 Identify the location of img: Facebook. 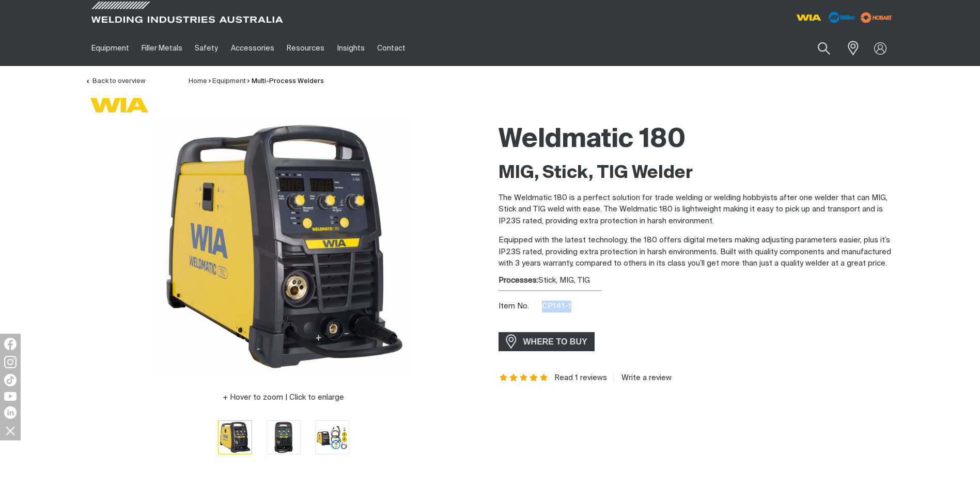
(11, 344).